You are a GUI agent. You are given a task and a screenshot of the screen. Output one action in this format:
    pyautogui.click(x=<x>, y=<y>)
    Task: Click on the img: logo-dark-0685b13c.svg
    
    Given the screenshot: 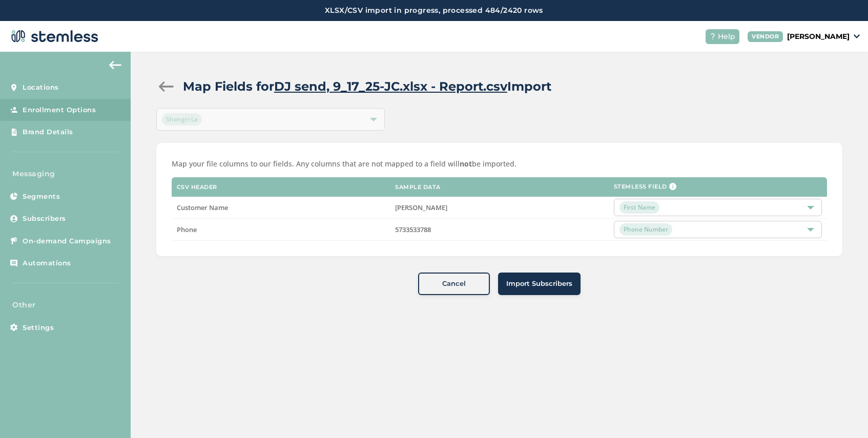 What is the action you would take?
    pyautogui.click(x=53, y=36)
    